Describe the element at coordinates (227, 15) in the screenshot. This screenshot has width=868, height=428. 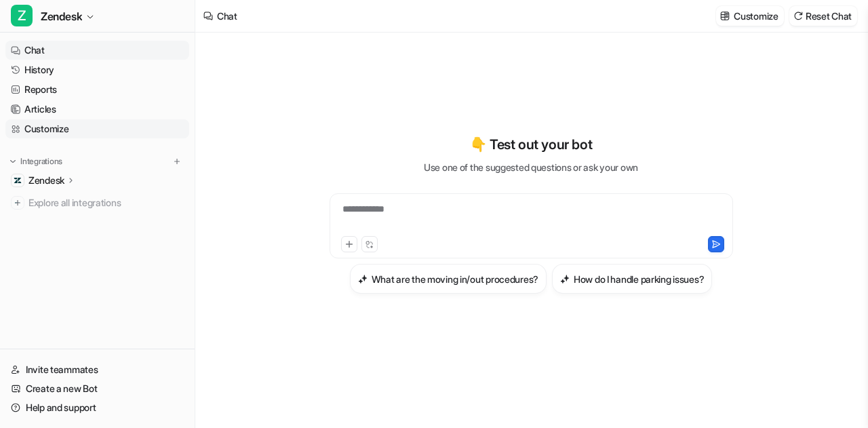
I see `div: Chat` at that location.